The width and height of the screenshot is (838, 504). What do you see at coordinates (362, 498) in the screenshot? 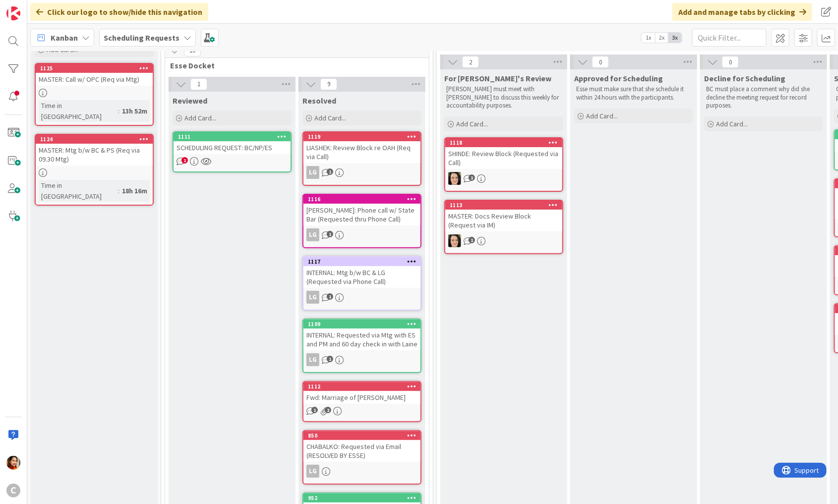
I see `div: 952` at bounding box center [362, 498].